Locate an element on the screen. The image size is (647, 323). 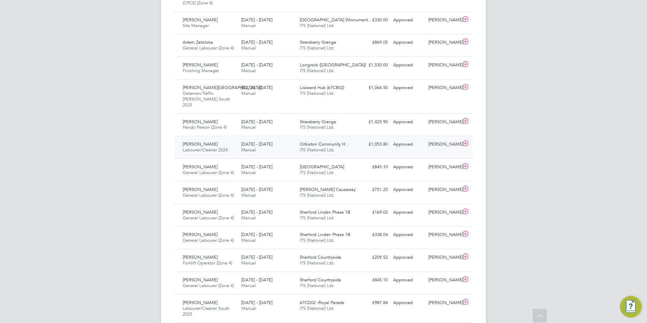
span: Site Manager is located at coordinates (196, 25).